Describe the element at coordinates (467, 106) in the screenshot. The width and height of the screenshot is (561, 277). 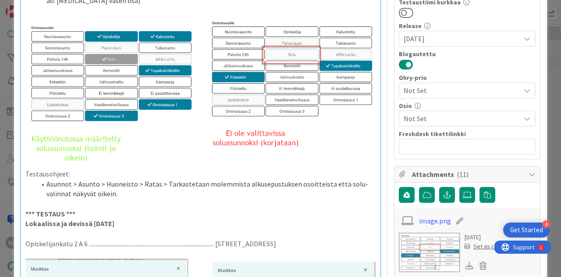
I see `div: Osio` at that location.